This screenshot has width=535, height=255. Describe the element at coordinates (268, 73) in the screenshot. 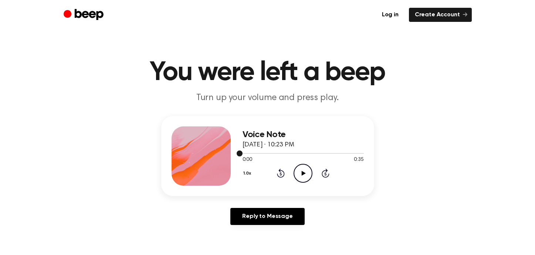

I see `h1: You were left a beep` at that location.